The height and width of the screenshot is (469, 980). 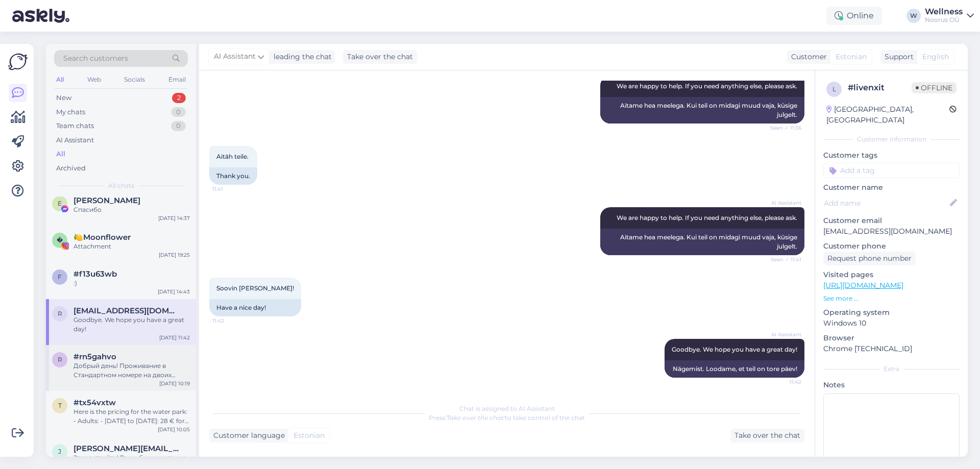 What do you see at coordinates (177, 79) in the screenshot?
I see `div: Email` at bounding box center [177, 79].